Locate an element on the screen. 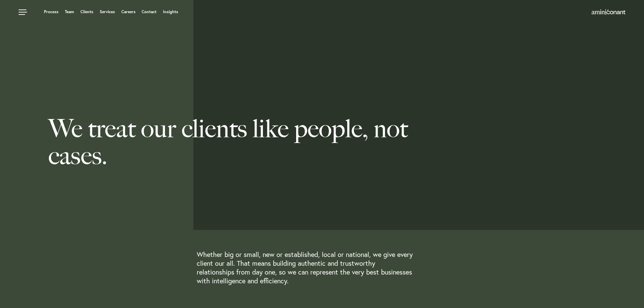 The image size is (644, 308). a: Clients is located at coordinates (87, 12).